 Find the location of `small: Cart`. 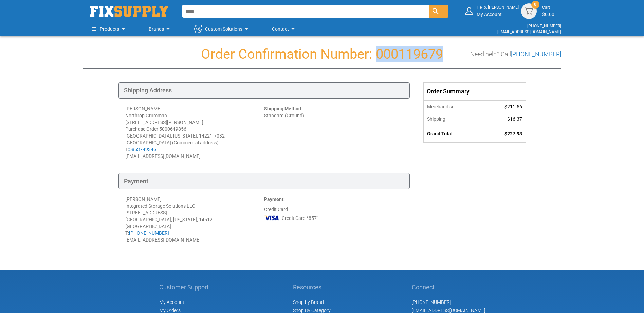

small: Cart is located at coordinates (548, 7).